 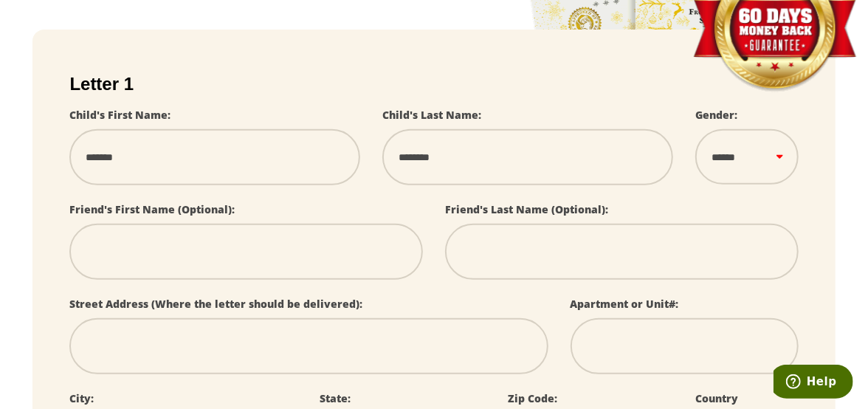 I want to click on label: Child's First Name:, so click(x=120, y=114).